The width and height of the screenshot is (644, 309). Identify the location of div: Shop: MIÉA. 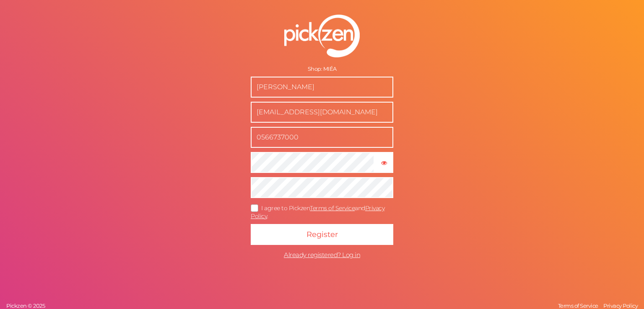
(322, 69).